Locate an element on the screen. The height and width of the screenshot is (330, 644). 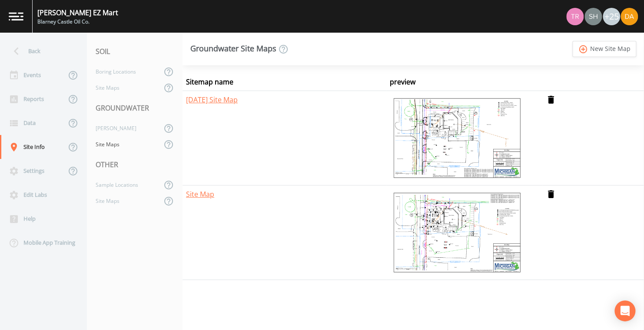
img: e87f1c0e44c1658d59337c30f0e43455 is located at coordinates (629, 17).